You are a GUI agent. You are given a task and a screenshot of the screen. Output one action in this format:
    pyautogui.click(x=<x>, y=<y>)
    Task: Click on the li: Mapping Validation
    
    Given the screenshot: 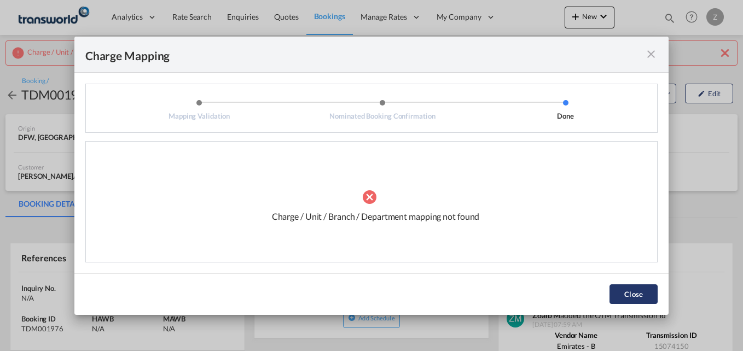 What is the action you would take?
    pyautogui.click(x=199, y=110)
    